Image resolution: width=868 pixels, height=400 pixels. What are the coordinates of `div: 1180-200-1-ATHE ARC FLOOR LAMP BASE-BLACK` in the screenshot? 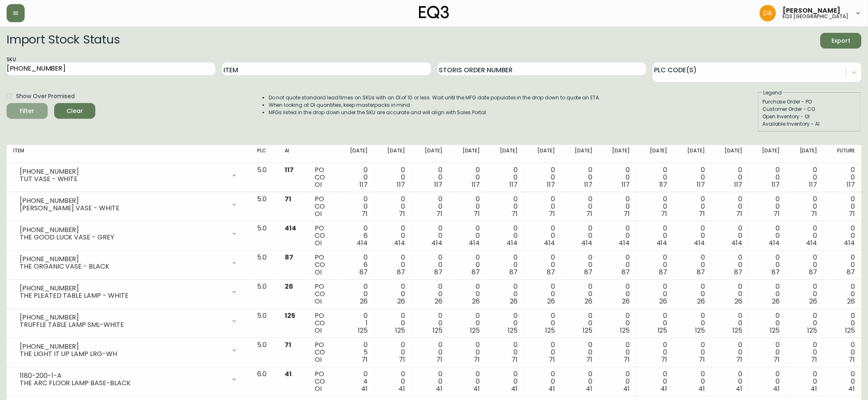 It's located at (129, 380).